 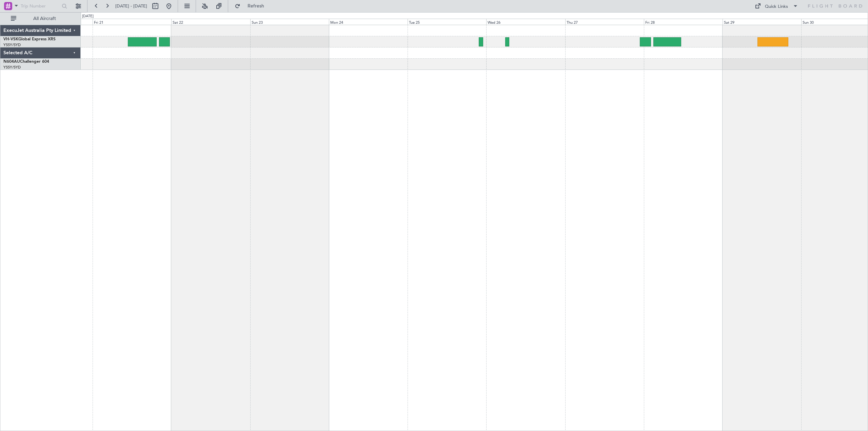 What do you see at coordinates (290, 22) in the screenshot?
I see `div: Sun 23` at bounding box center [290, 22].